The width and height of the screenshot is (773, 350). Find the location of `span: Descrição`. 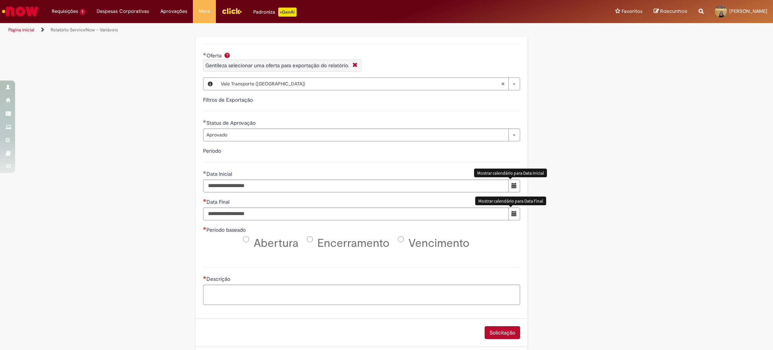

span: Descrição is located at coordinates (219, 279).